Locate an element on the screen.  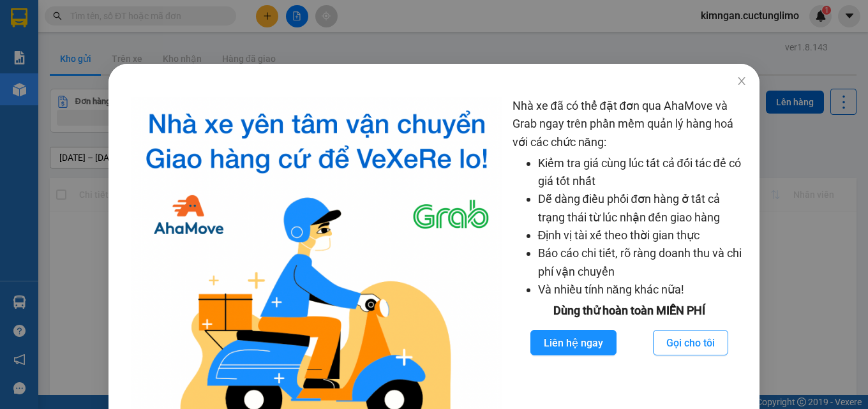
span: close is located at coordinates (742, 81).